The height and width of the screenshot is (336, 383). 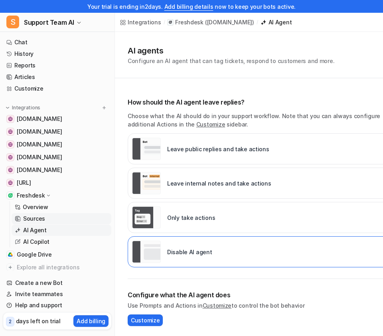 I want to click on p: Leave internal notes and take actions, so click(x=219, y=183).